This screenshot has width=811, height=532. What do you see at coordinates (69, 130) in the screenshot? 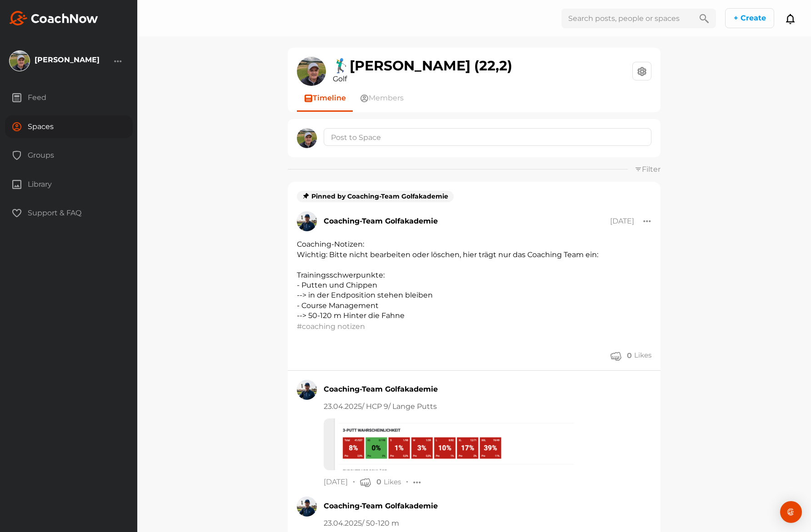
I see `a: Spaces` at bounding box center [69, 130].